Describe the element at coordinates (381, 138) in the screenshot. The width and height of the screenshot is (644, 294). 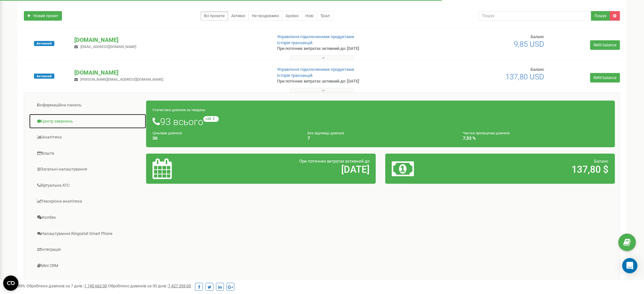
I see `h4: 7` at that location.